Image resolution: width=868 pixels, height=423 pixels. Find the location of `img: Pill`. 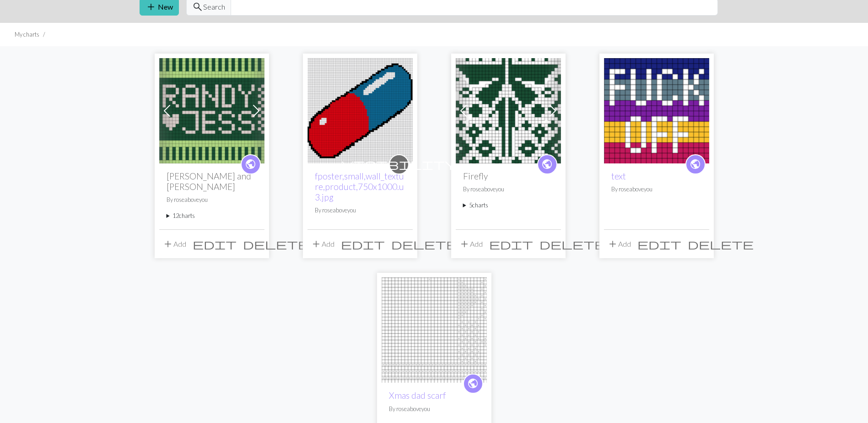

img: Pill is located at coordinates (360, 111).